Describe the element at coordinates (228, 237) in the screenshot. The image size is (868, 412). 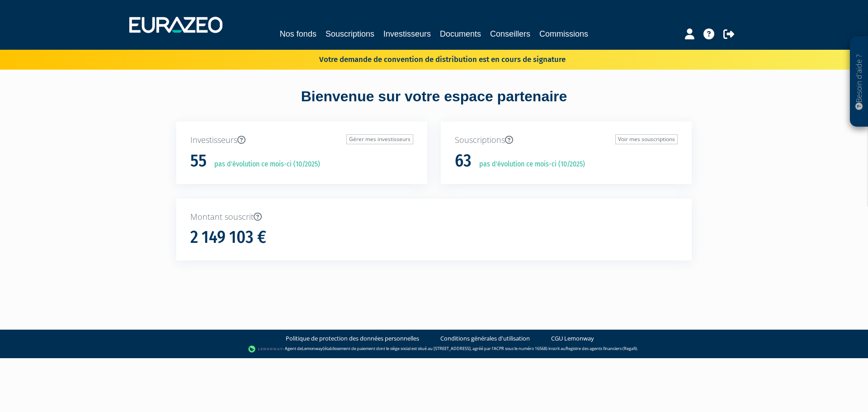
I see `h1: 2 149 103 €` at that location.